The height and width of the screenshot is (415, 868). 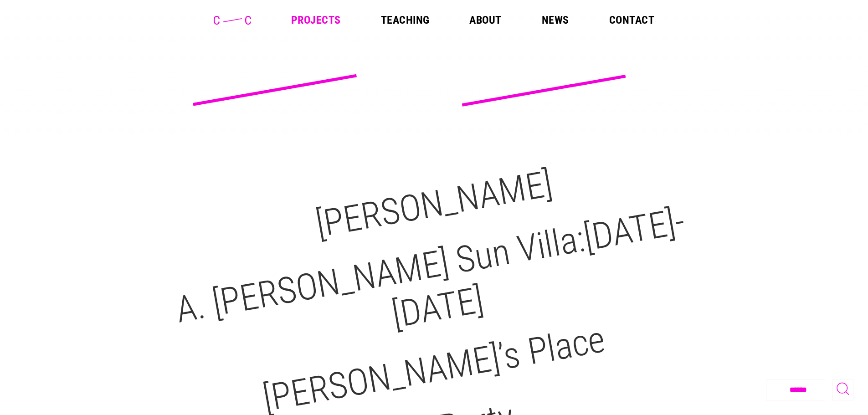 I want to click on a: News, so click(x=555, y=20).